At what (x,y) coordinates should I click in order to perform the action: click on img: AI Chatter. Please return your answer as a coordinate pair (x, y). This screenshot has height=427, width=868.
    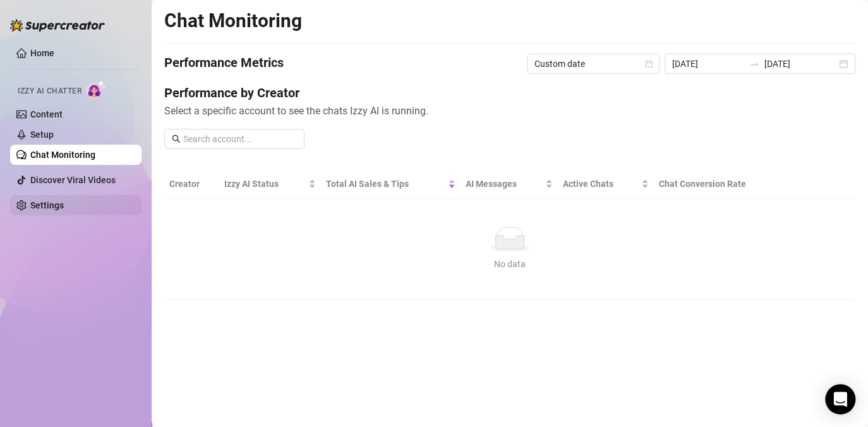
    Looking at the image, I should click on (96, 89).